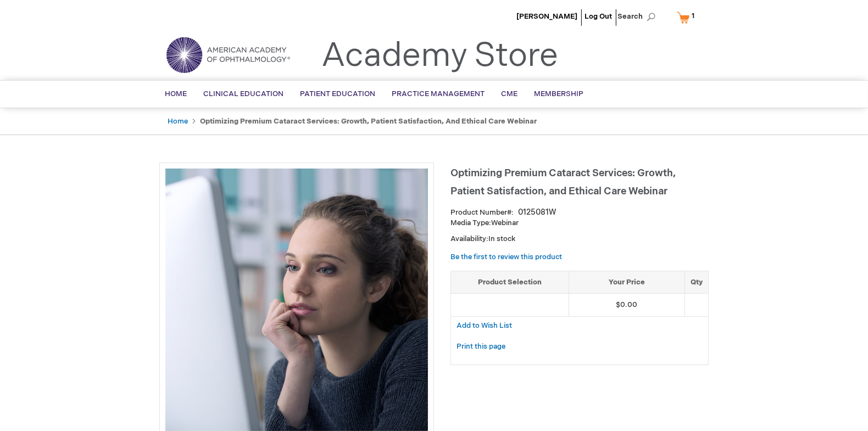 The image size is (868, 431). What do you see at coordinates (502, 239) in the screenshot?
I see `span: In stock` at bounding box center [502, 239].